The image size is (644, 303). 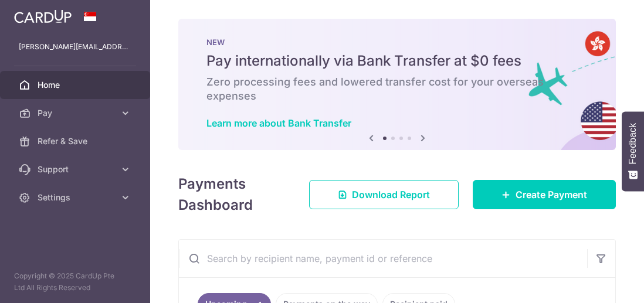 I want to click on p: NEW, so click(x=397, y=42).